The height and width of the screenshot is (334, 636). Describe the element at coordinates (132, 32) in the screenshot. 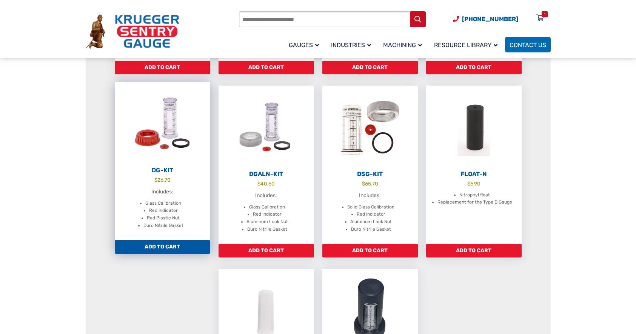

I see `img: Krueger Sentry Gauge` at that location.